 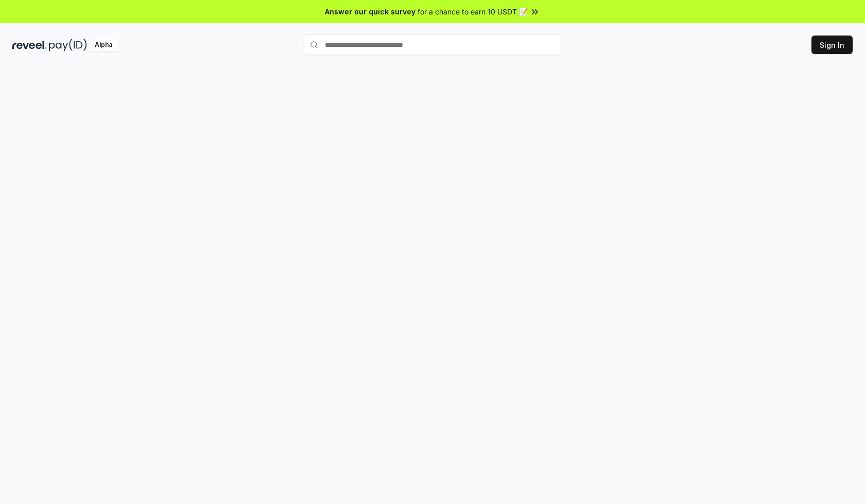 I want to click on img: pay_id, so click(x=68, y=45).